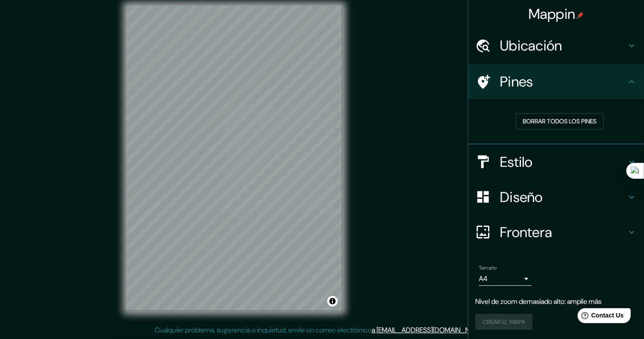 This screenshot has height=339, width=644. What do you see at coordinates (581, 15) in the screenshot?
I see `img: pin-icon.png` at bounding box center [581, 15].